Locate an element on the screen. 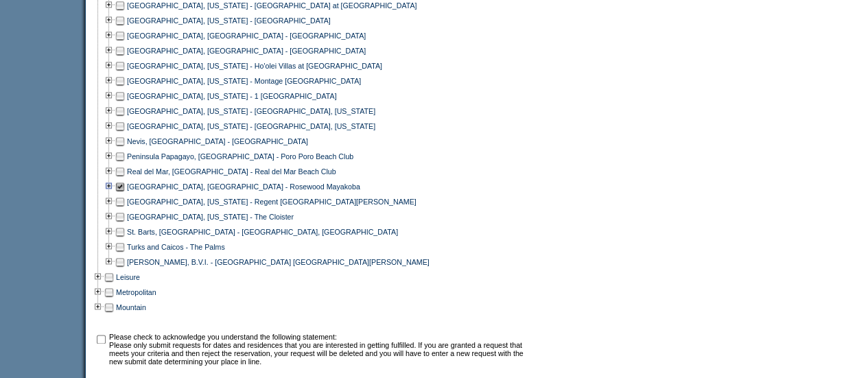 This screenshot has width=868, height=378. td: Please check to acknowledge you understand the following statement: Please only submit requests f... is located at coordinates (317, 349).